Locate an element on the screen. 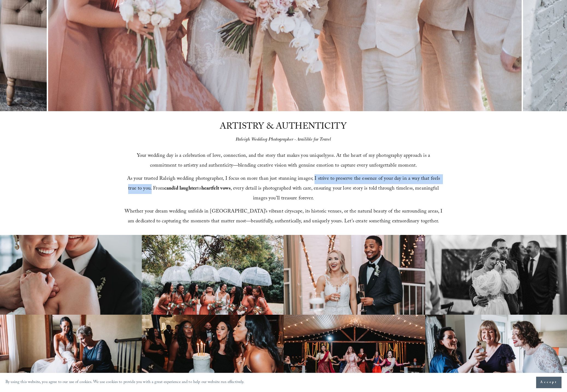  img: Bride and bridesmaids holding clear umbrellas and bouquets, wearing peach dresses, laughing toget... is located at coordinates (212, 275).